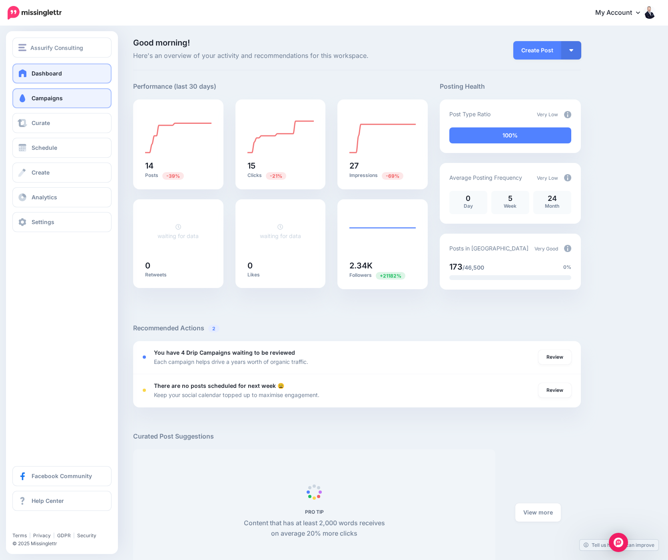  I want to click on a: View more, so click(538, 513).